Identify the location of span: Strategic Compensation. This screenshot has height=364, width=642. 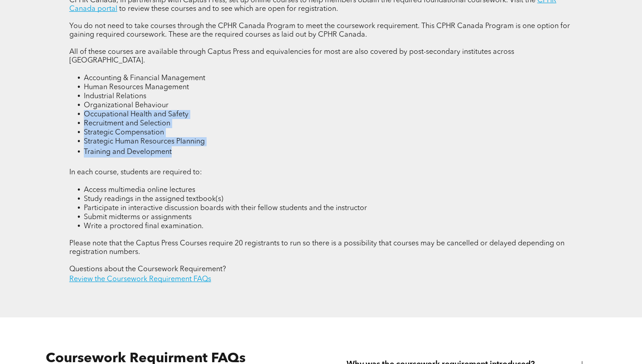
(124, 132).